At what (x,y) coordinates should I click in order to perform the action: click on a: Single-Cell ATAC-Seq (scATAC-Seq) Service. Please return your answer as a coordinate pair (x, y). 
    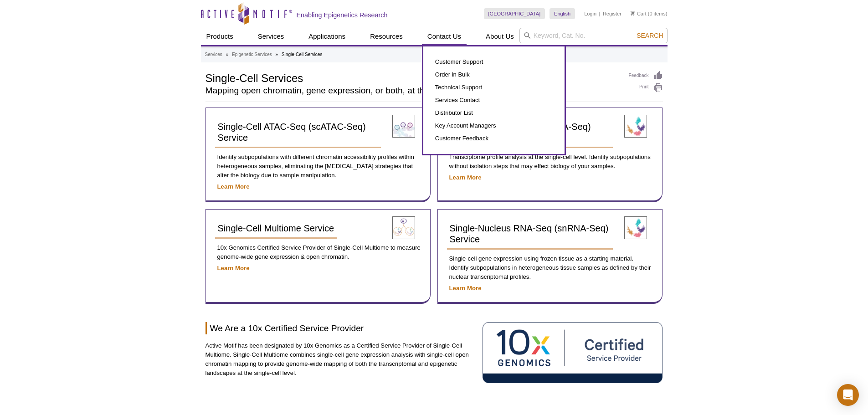
    Looking at the image, I should click on (298, 133).